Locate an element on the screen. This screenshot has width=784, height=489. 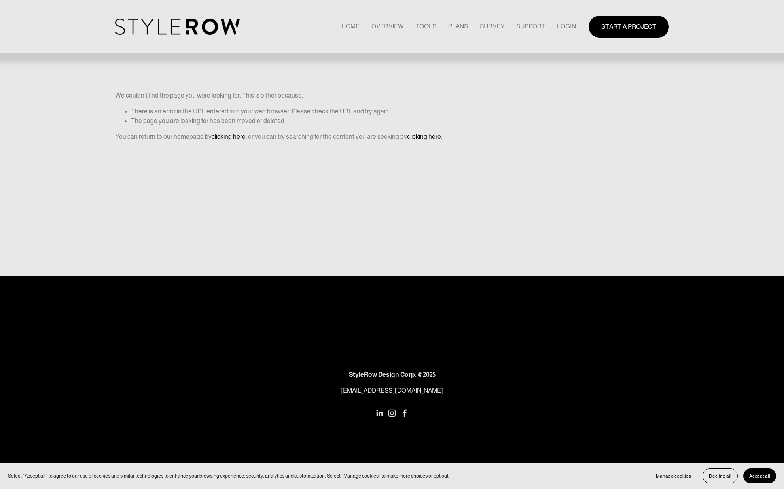
span: Manage cookies is located at coordinates (673, 476).